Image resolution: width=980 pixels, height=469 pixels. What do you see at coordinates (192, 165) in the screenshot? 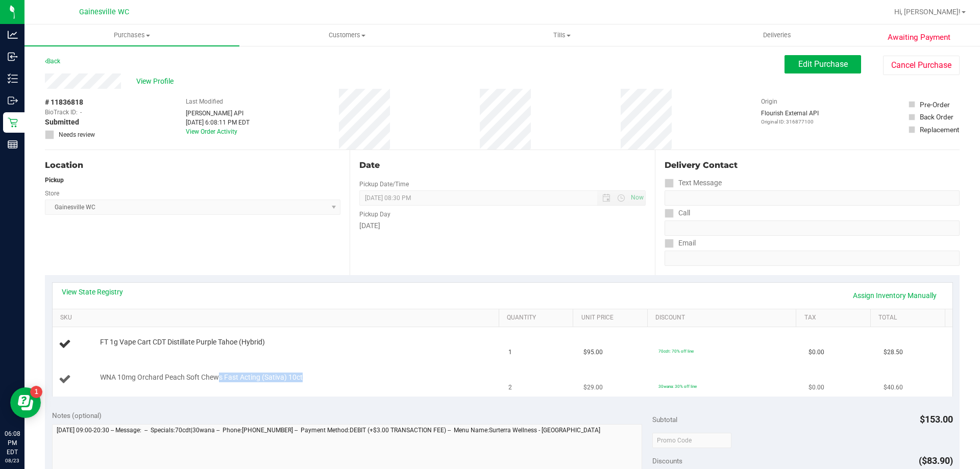
I see `div: Location` at bounding box center [192, 165].